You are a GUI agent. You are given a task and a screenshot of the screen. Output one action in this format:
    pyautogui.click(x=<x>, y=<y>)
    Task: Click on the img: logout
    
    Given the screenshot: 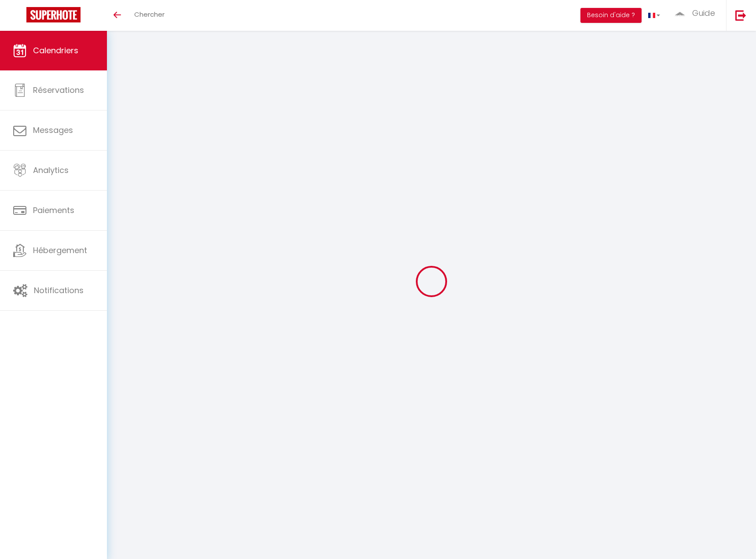 What is the action you would take?
    pyautogui.click(x=741, y=15)
    